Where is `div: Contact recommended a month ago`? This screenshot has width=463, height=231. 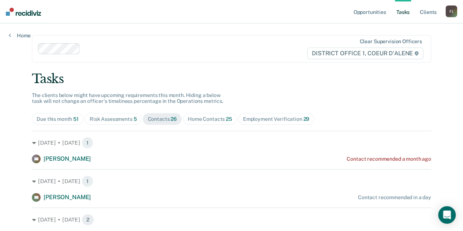 div: Contact recommended a month ago is located at coordinates (388, 159).